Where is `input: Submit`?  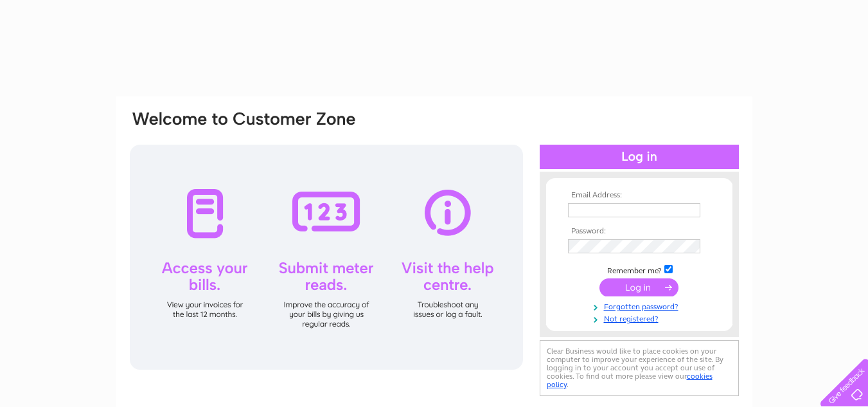 input: Submit is located at coordinates (639, 287).